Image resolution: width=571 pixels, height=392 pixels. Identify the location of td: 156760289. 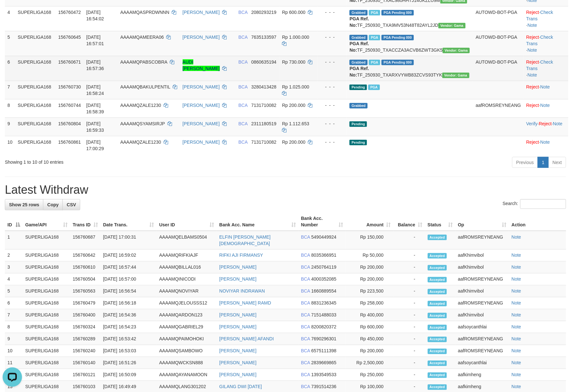
(85, 339).